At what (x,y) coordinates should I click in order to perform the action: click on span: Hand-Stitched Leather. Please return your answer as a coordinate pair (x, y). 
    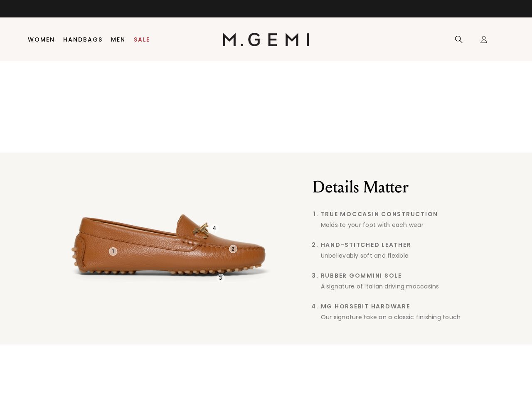
    Looking at the image, I should click on (400, 245).